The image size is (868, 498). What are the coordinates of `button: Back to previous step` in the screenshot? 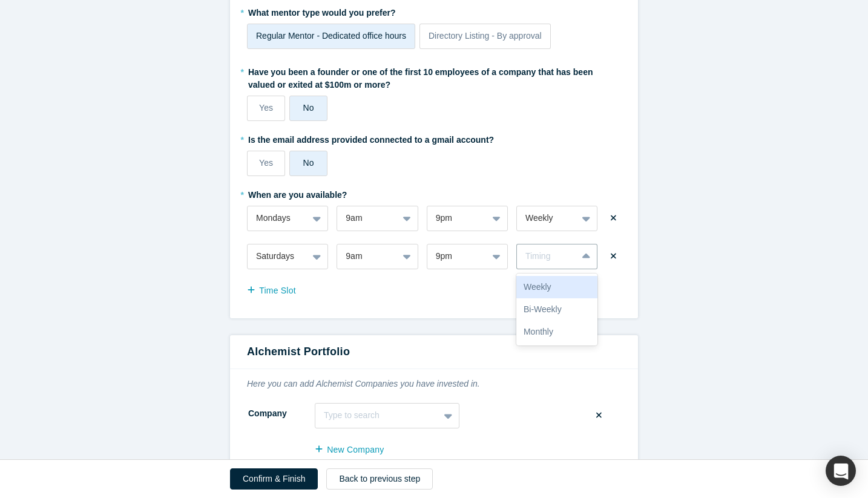 It's located at (379, 479).